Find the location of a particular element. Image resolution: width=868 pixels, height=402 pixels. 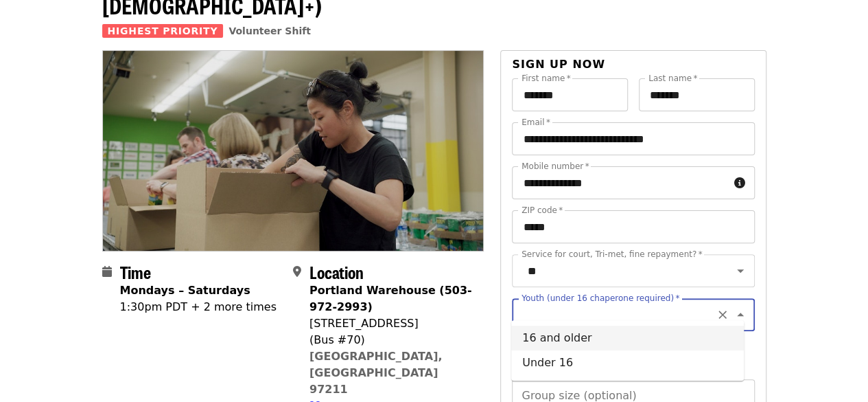

a: Volunteer Shift is located at coordinates (270, 31).